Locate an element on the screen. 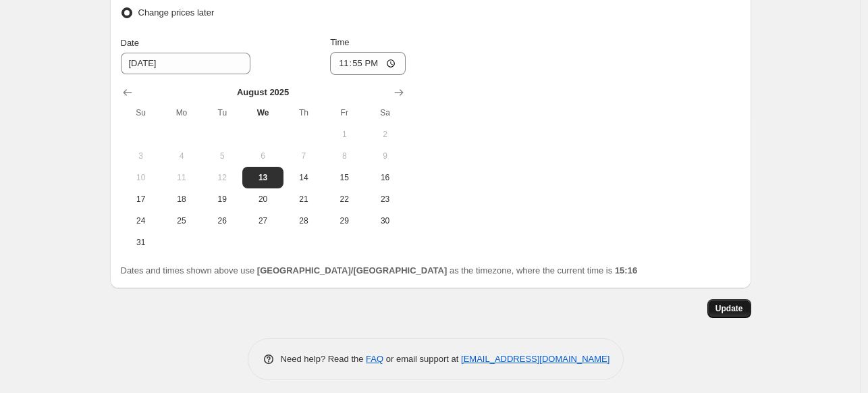  span: Su is located at coordinates (141, 113).